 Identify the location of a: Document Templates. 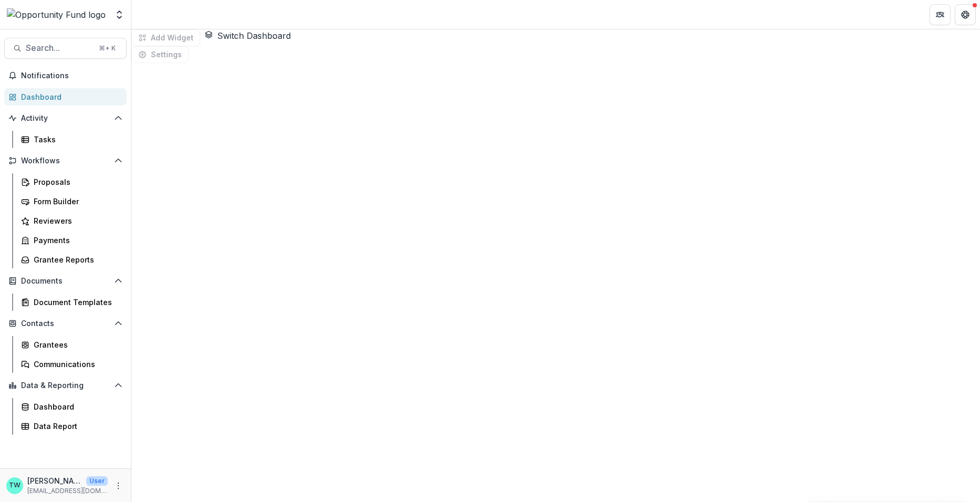
(71, 302).